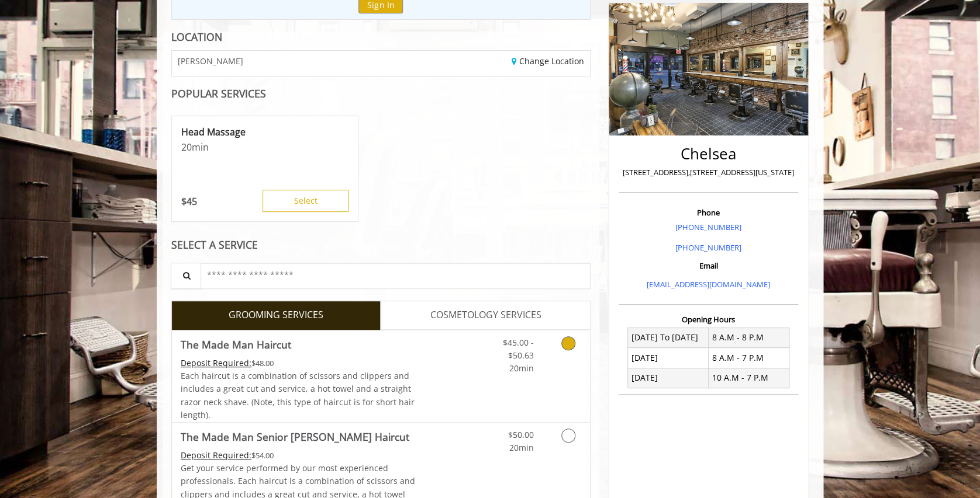 This screenshot has width=980, height=498. Describe the element at coordinates (276, 315) in the screenshot. I see `span: GROOMING SERVICES` at that location.